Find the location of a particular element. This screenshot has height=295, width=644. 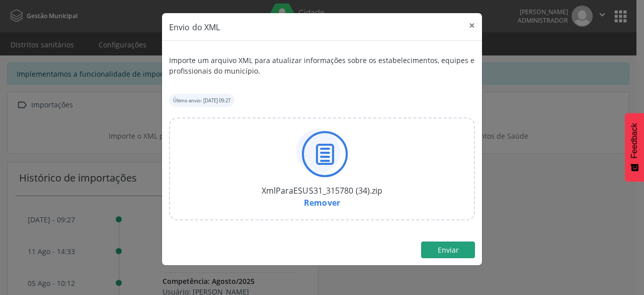

button: Enviar is located at coordinates (448, 250).